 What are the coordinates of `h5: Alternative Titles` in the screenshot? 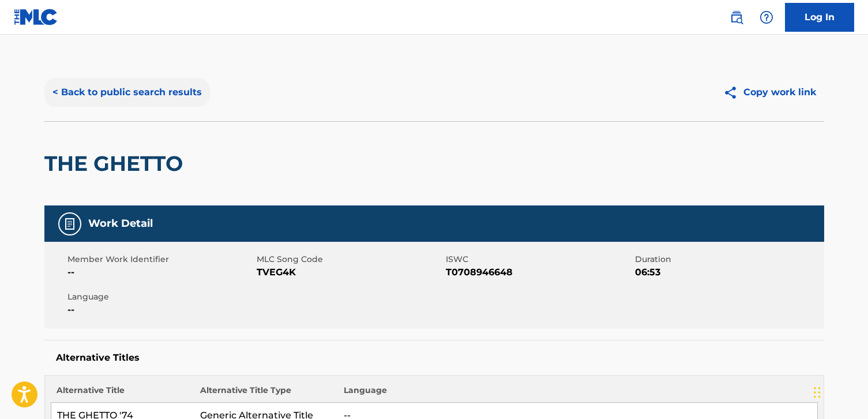 It's located at (434, 358).